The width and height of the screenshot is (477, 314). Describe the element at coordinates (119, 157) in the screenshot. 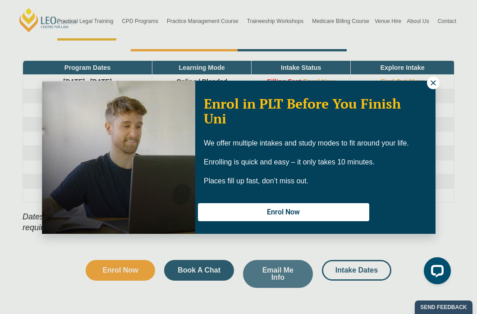

I see `img: Woman in yellow blouse holding folders looking to the right and smiling` at that location.